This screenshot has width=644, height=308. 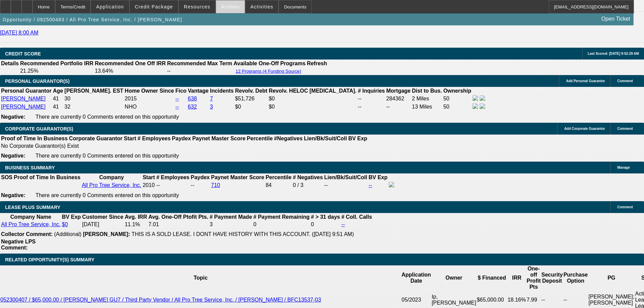 I want to click on td: 21.25%, so click(x=57, y=71).